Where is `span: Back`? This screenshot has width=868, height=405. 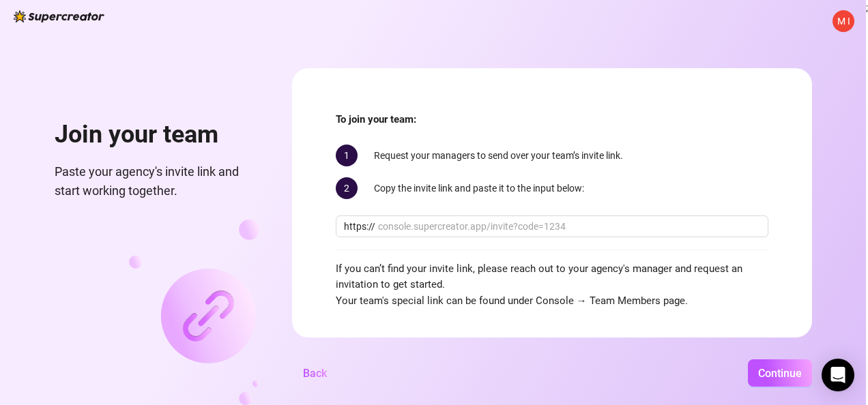 span: Back is located at coordinates (314, 373).